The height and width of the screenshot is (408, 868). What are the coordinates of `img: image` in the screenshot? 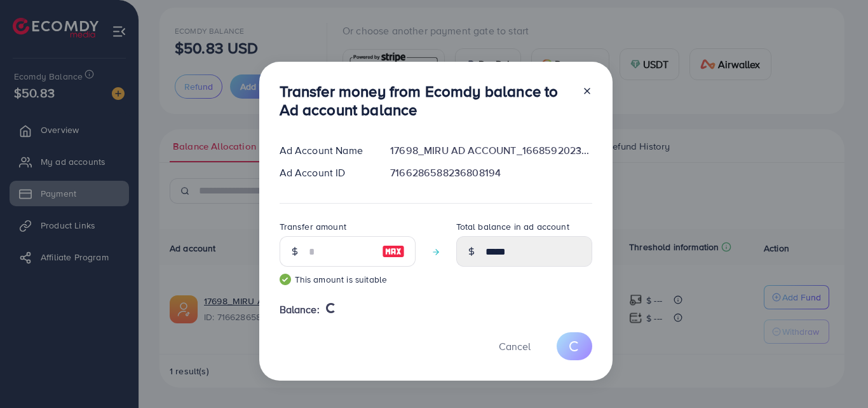 It's located at (393, 251).